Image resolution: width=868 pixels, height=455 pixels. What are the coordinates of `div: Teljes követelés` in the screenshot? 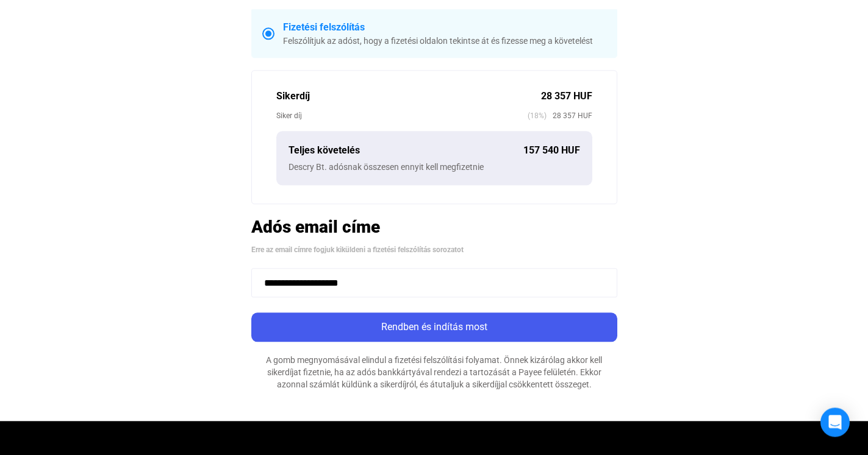 It's located at (406, 150).